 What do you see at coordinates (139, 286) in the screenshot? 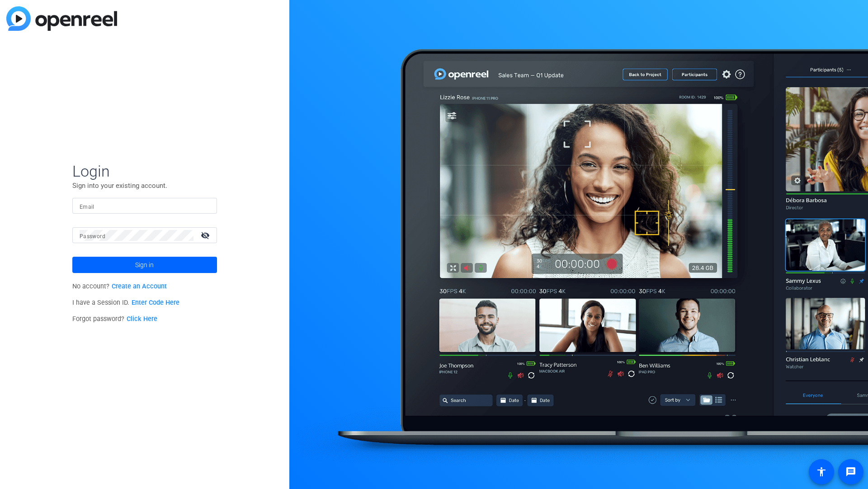
I see `a: Create an Account` at bounding box center [139, 286].